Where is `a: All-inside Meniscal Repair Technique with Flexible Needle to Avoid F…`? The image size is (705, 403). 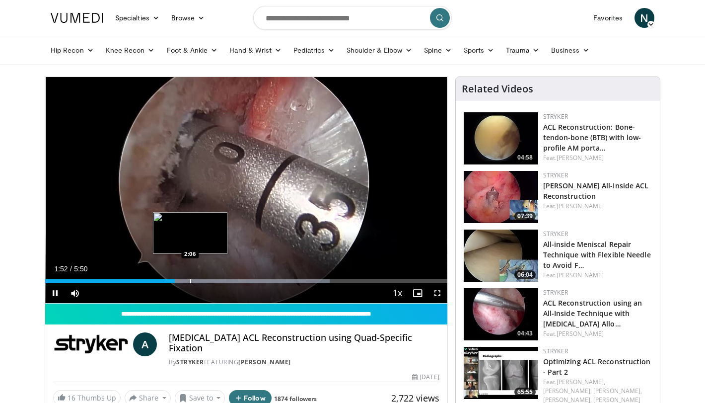
a: All-inside Meniscal Repair Technique with Flexible Needle to Avoid F… is located at coordinates (597, 254).